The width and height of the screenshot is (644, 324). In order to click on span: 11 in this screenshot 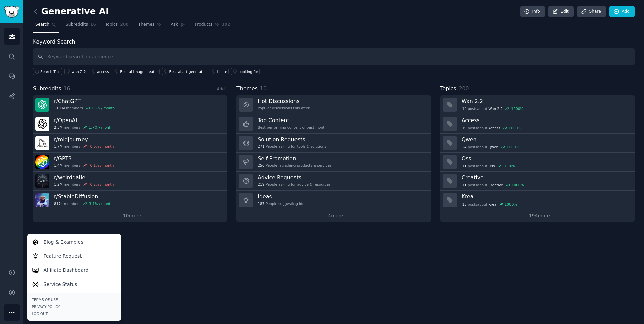, I will do `click(464, 166)`.